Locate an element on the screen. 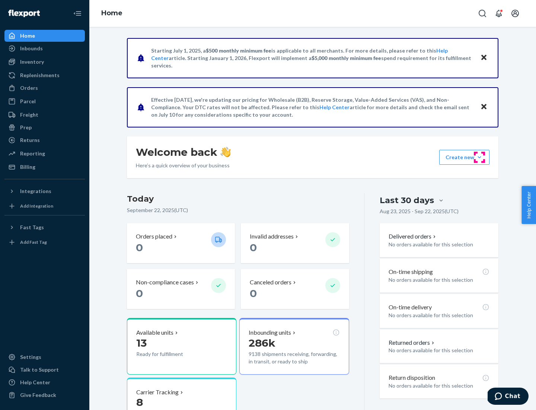 The width and height of the screenshot is (536, 410). button: Open notifications is located at coordinates (499, 13).